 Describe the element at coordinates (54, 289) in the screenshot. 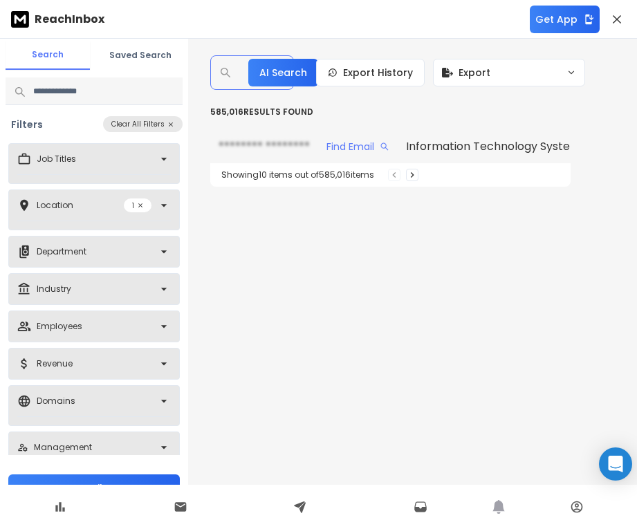

I see `p: Industry` at that location.